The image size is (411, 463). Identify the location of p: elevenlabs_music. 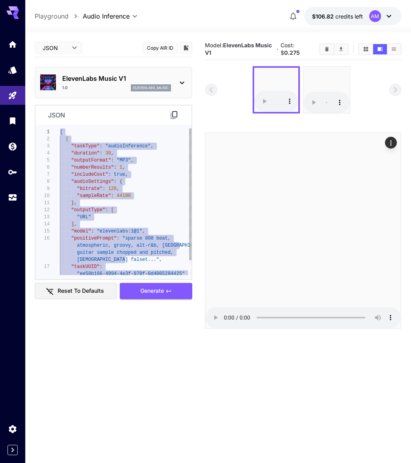
(151, 88).